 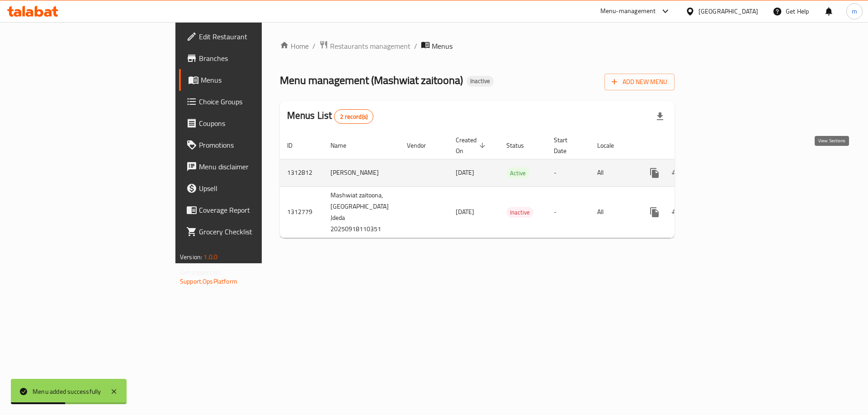 What do you see at coordinates (250, 80) in the screenshot?
I see `a: Menus` at bounding box center [250, 80].